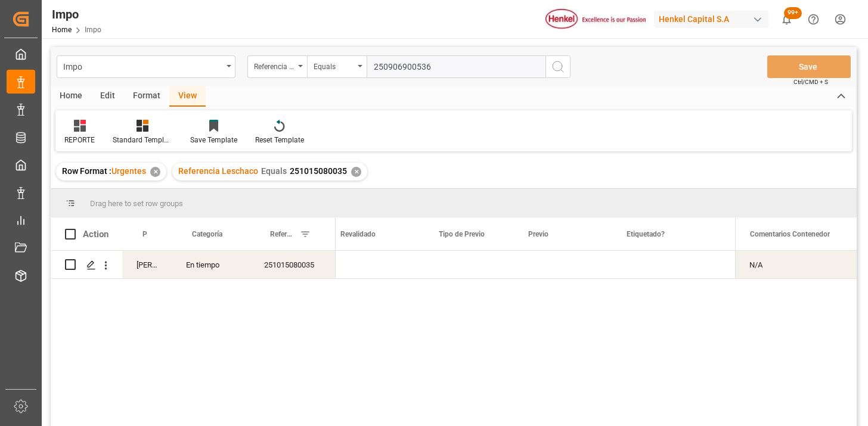 This screenshot has width=868, height=426. I want to click on div: View, so click(187, 96).